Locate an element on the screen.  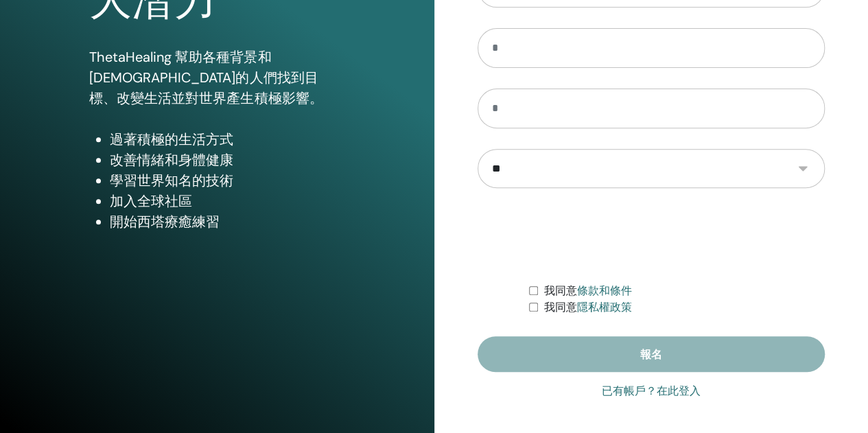
font: 改善情緒和身體健康 is located at coordinates (172, 160).